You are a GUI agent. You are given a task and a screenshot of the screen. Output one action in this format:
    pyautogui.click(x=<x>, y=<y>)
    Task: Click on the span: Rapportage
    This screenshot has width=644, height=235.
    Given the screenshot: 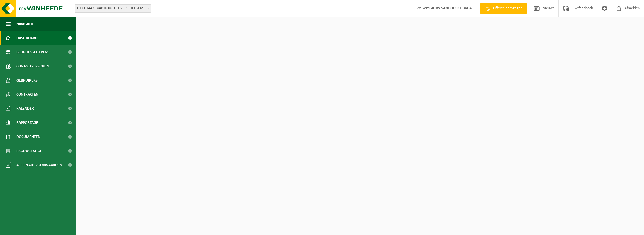 What is the action you would take?
    pyautogui.click(x=27, y=123)
    